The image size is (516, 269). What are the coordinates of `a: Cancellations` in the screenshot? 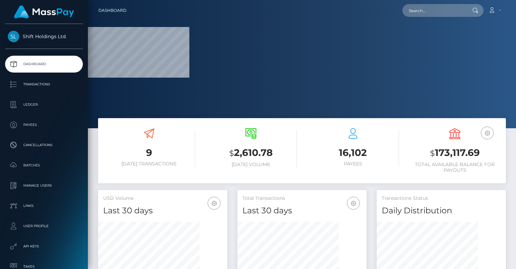 It's located at (44, 145).